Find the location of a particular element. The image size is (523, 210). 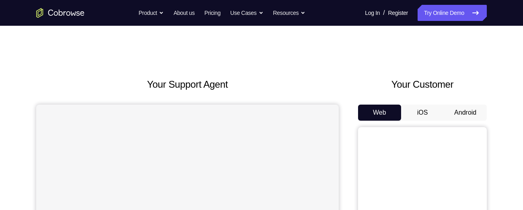

button: Product is located at coordinates (151, 13).